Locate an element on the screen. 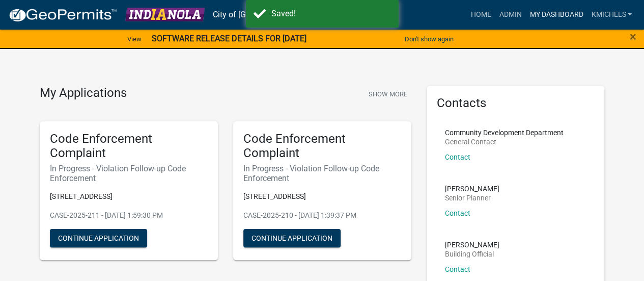 The image size is (644, 281). p: Community Development Department is located at coordinates (504, 132).